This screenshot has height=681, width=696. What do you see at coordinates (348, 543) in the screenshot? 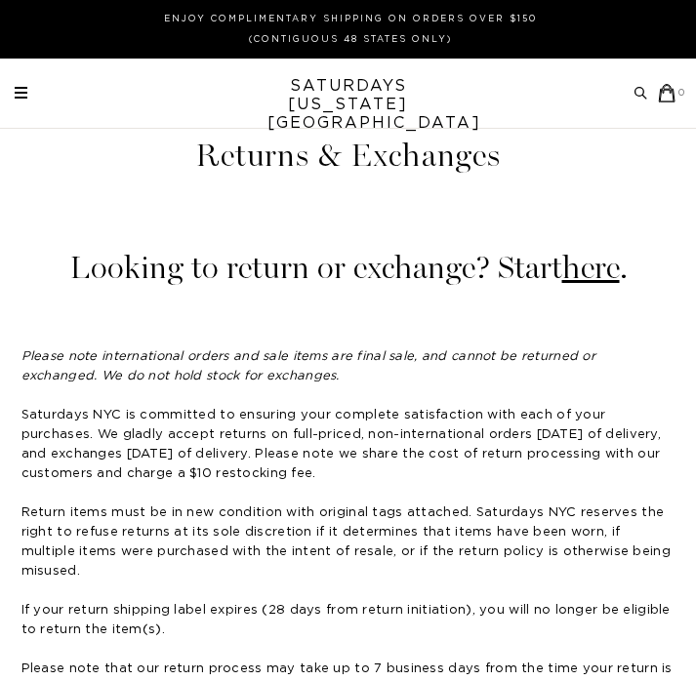
I see `p: Return items must be in new condition with original tags attached. Saturdays NYC reserves the rig...` at bounding box center [348, 543].